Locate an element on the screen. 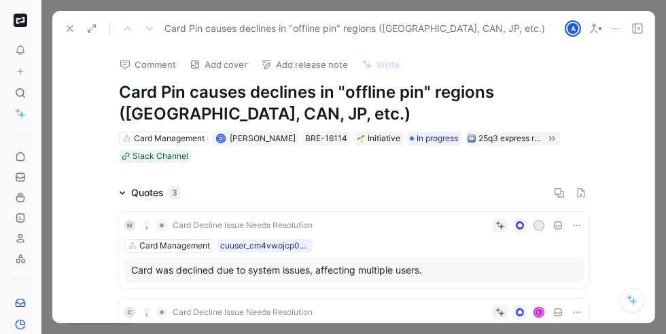 The width and height of the screenshot is (666, 334). div: C is located at coordinates (130, 313).